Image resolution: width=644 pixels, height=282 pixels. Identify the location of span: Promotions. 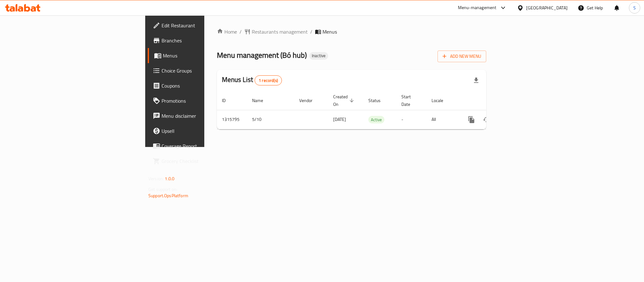
(205, 101).